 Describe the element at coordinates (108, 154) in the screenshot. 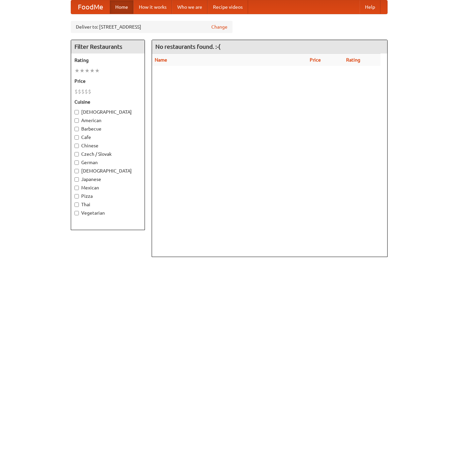

I see `label: Czech / Slovak` at that location.